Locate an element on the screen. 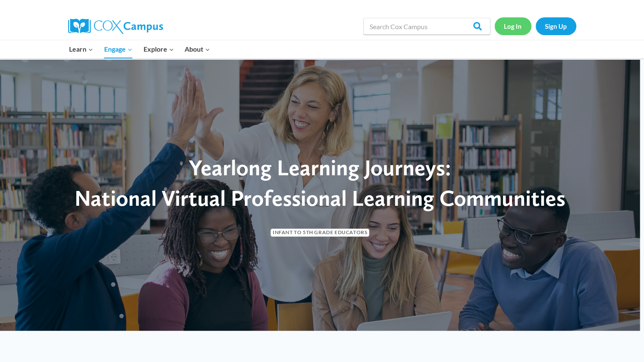 The image size is (644, 362). nav: Secondary Navigation is located at coordinates (535, 26).